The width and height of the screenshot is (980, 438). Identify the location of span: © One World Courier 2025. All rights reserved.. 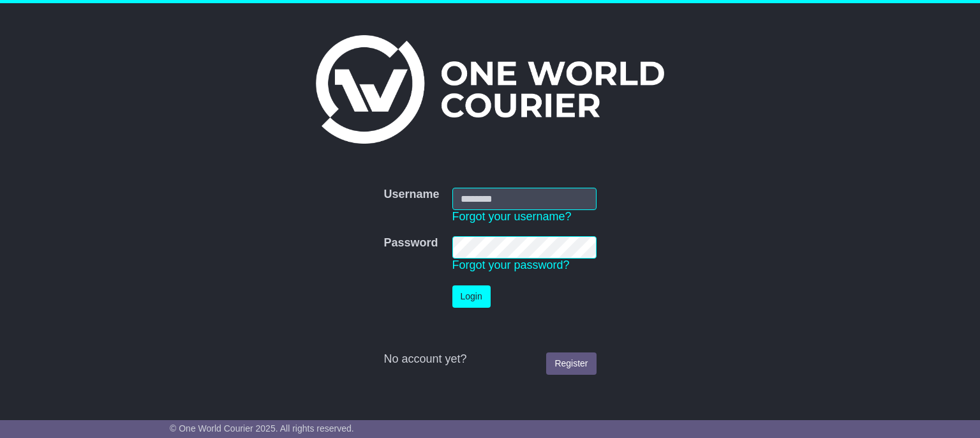
(262, 429).